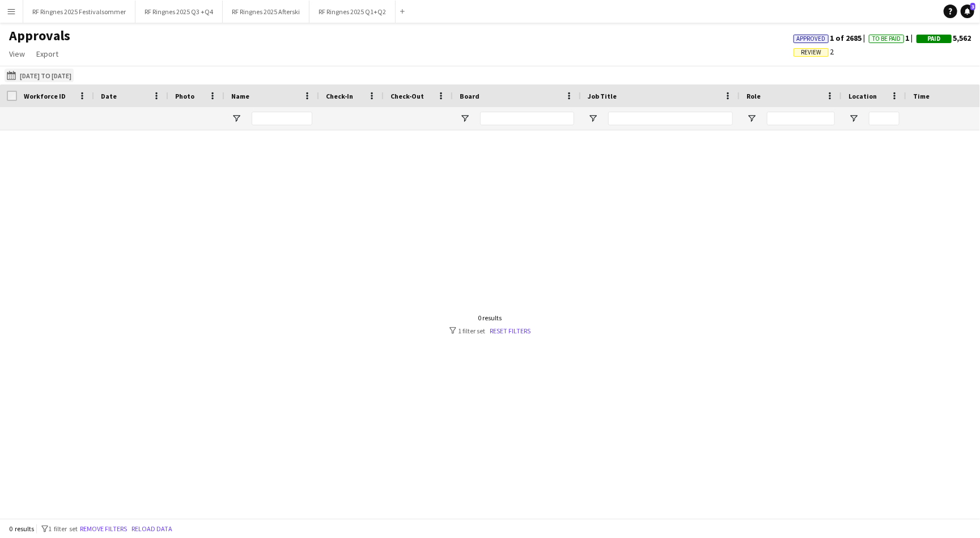 The width and height of the screenshot is (980, 538). What do you see at coordinates (179, 12) in the screenshot?
I see `button: RF Ringnes 2025 Q3 +Q4` at bounding box center [179, 12].